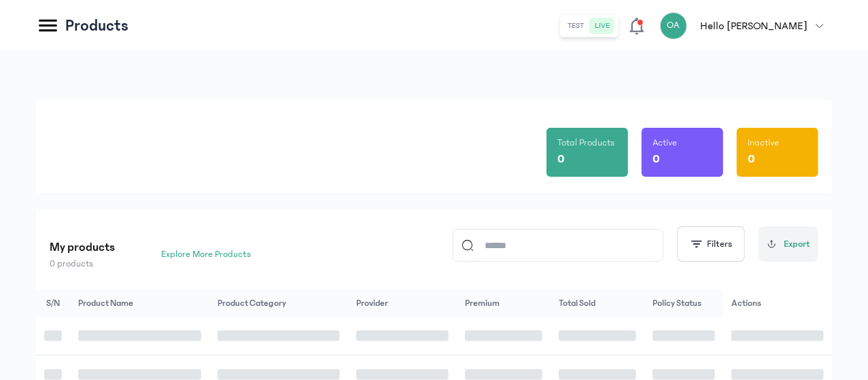 The image size is (868, 380). Describe the element at coordinates (788, 244) in the screenshot. I see `button: Export` at that location.